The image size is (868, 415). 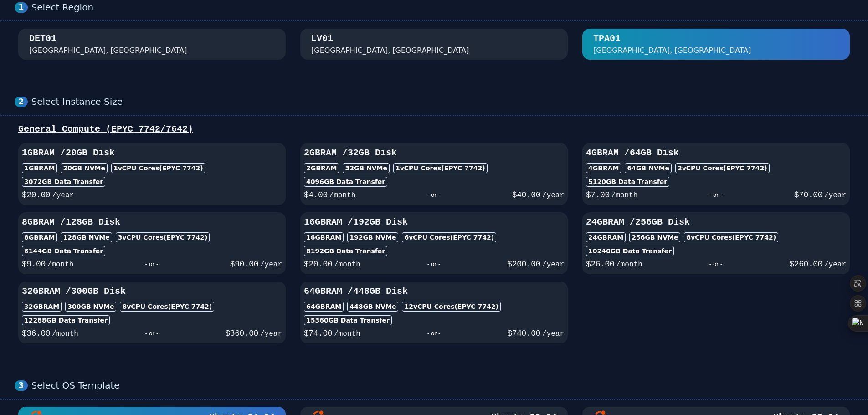 I want to click on div: 2, so click(x=21, y=101).